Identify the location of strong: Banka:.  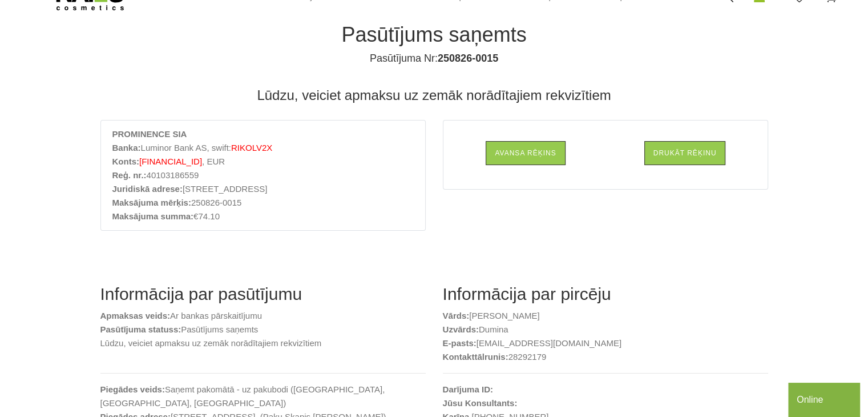
(126, 147).